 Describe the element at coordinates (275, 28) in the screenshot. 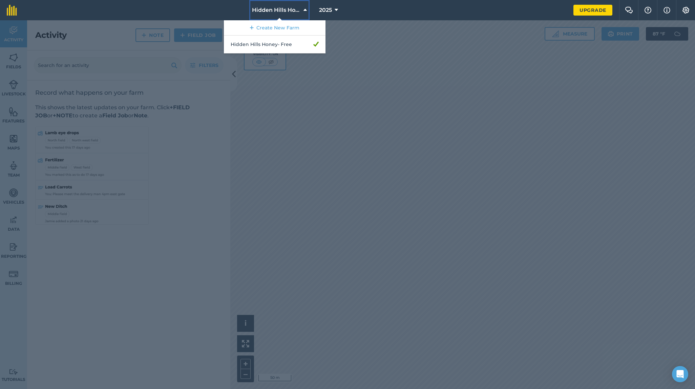

I see `a: Create New Farm` at that location.